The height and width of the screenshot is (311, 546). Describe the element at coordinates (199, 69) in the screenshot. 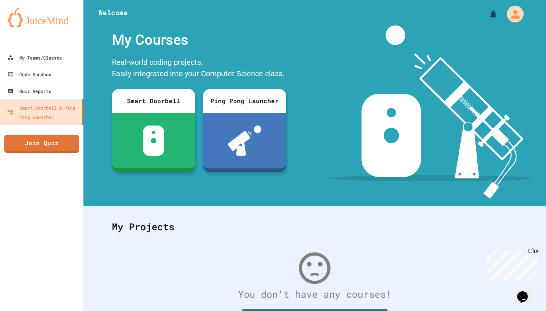

I see `div: Real-world coding projects. Easily integrated into your Computer Science class.` at that location.